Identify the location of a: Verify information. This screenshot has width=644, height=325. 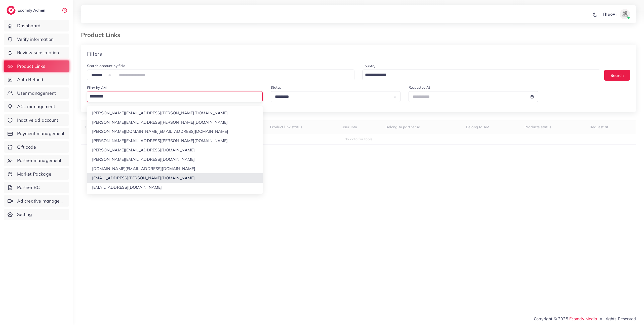
(36, 39).